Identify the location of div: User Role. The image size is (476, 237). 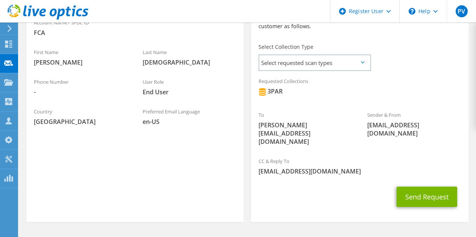
(189, 87).